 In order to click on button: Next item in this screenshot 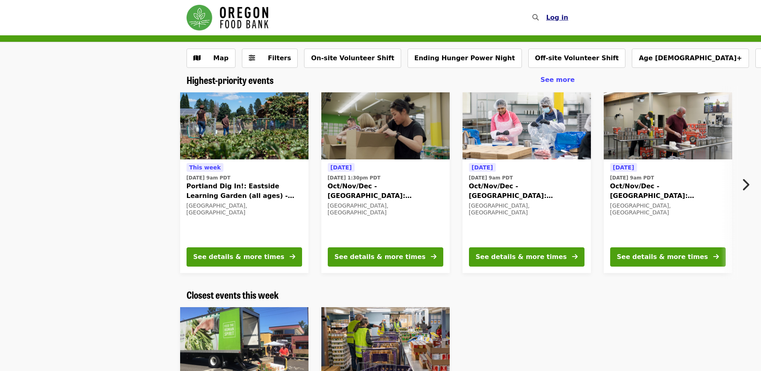, I will do `click(747, 184)`.